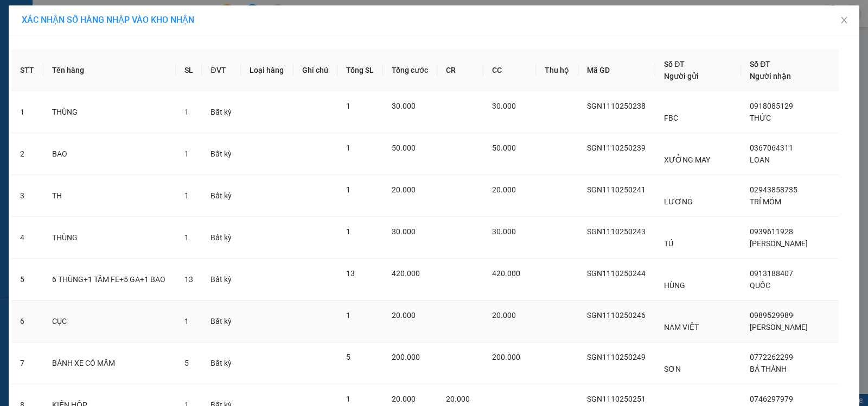  What do you see at coordinates (316, 70) in the screenshot?
I see `th: Ghi chú` at bounding box center [316, 70].